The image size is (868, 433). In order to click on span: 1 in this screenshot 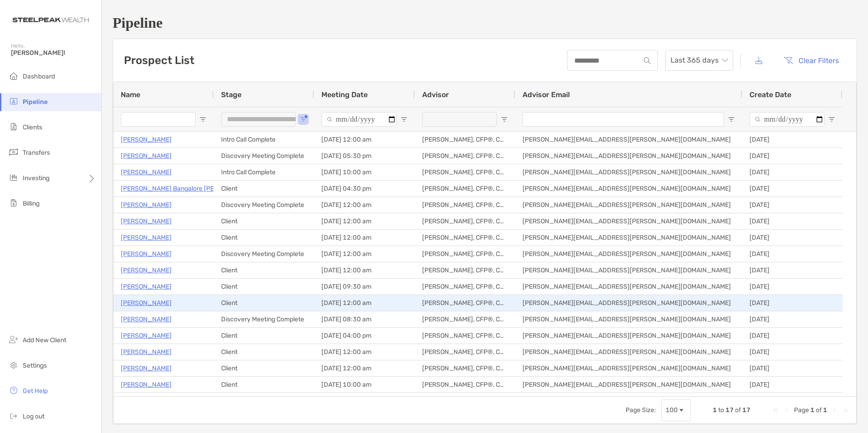, I will do `click(715, 410)`.